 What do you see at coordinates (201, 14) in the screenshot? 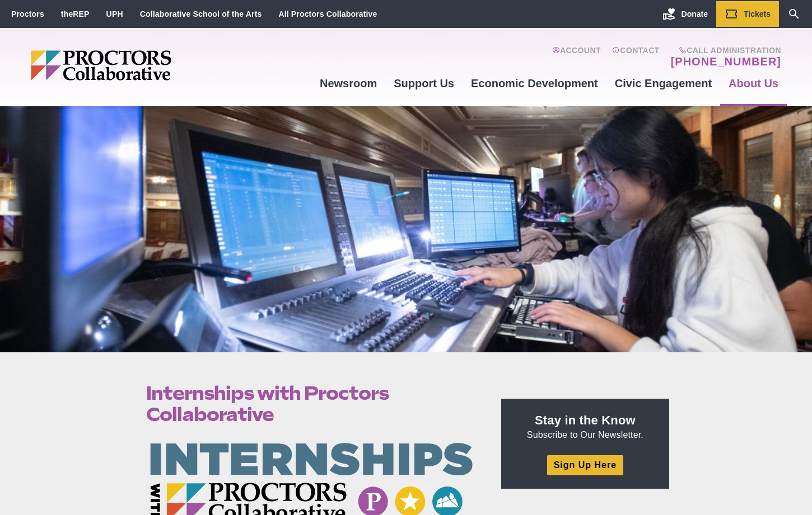
I see `a: Collaborative School of the Arts` at bounding box center [201, 14].